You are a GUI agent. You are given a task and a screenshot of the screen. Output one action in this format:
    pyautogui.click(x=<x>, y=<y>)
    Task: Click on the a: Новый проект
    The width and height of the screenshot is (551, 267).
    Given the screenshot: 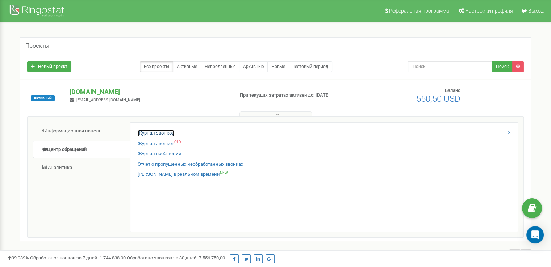 What is the action you would take?
    pyautogui.click(x=49, y=67)
    